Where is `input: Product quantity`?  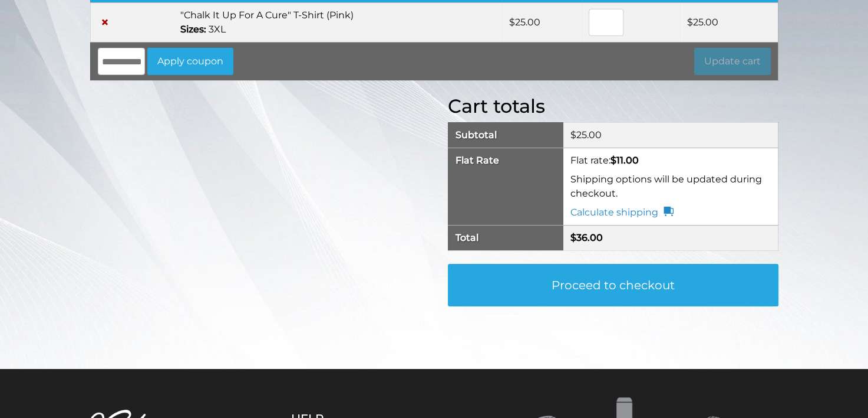
input: Product quantity is located at coordinates (606, 22).